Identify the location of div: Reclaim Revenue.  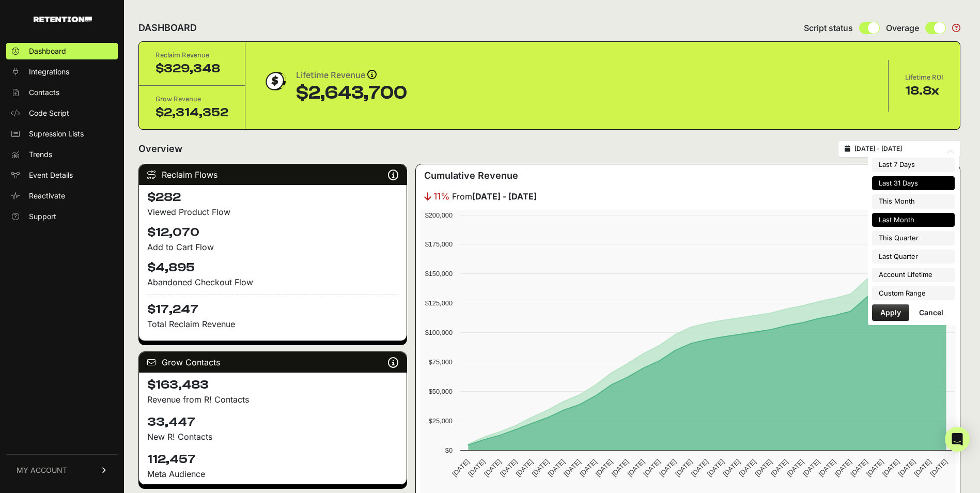
(191, 55).